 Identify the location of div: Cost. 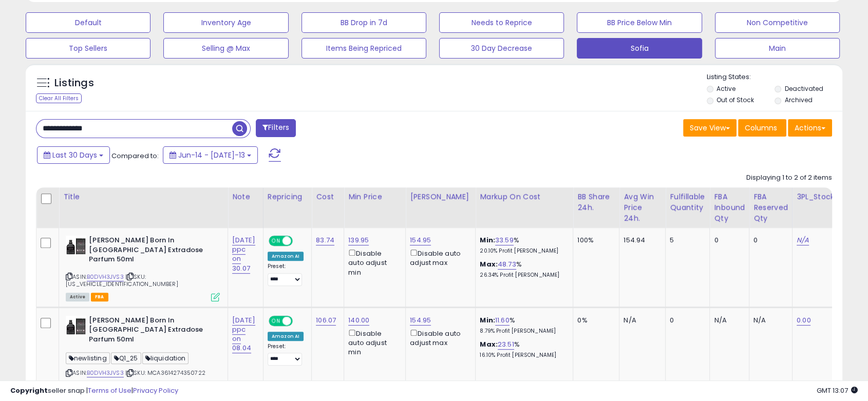
(328, 197).